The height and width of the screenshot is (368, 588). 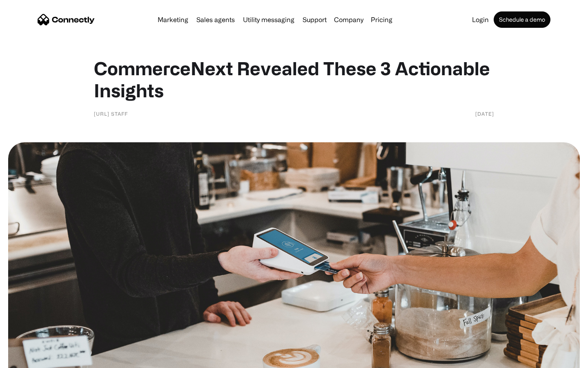 What do you see at coordinates (32, 359) in the screenshot?
I see `ul: Language list` at bounding box center [32, 359].